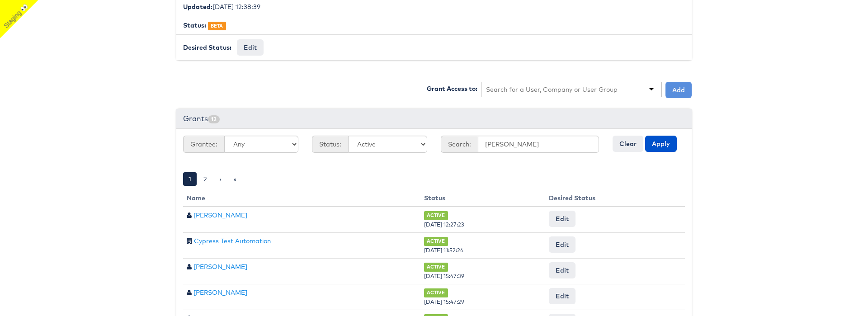 The width and height of the screenshot is (868, 316). I want to click on span: 12, so click(214, 119).